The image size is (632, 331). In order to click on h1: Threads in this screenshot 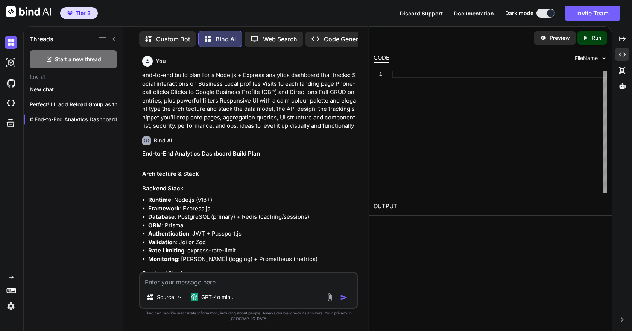, I will do `click(41, 39)`.